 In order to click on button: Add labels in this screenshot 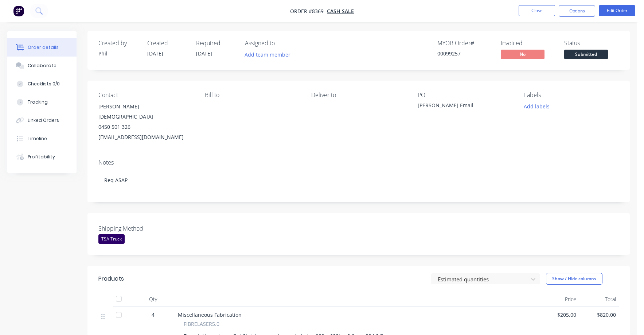, I will do `click(537, 106)`.